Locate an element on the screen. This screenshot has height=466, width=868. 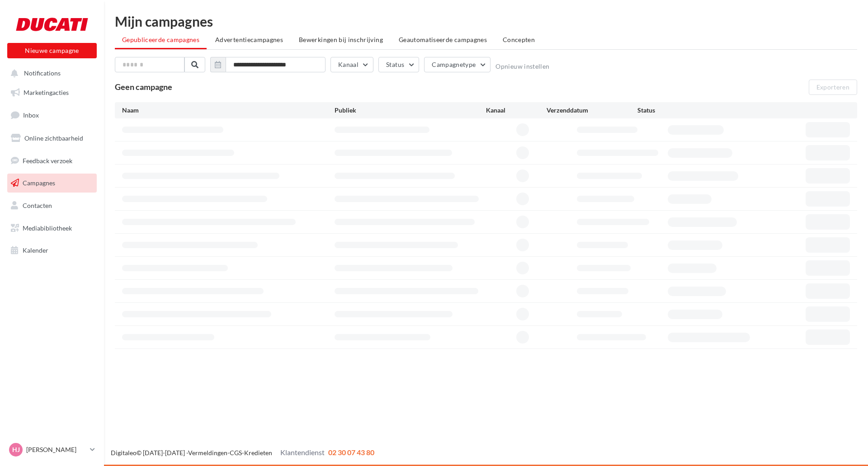
div: Status is located at coordinates (683, 110).